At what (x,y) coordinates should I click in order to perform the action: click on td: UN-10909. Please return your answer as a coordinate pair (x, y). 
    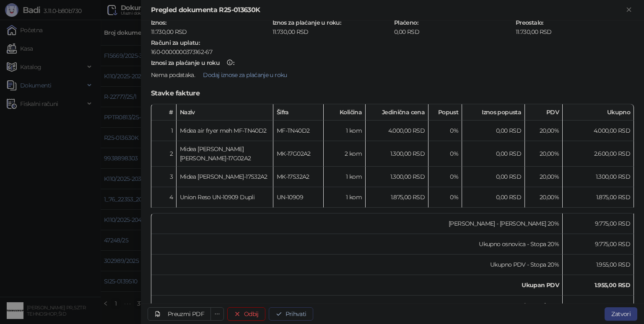
    Looking at the image, I should click on (299, 197).